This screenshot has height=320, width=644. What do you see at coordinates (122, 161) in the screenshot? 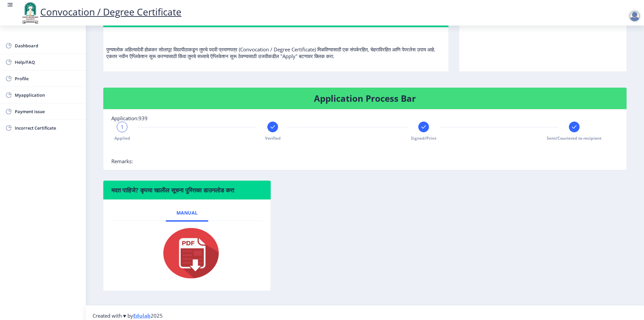
I see `span: Remarks:` at bounding box center [122, 161].